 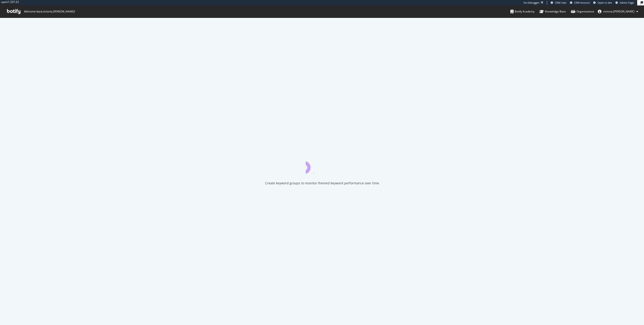 What do you see at coordinates (552, 11) in the screenshot?
I see `div: Knowledge Base` at bounding box center [552, 11].